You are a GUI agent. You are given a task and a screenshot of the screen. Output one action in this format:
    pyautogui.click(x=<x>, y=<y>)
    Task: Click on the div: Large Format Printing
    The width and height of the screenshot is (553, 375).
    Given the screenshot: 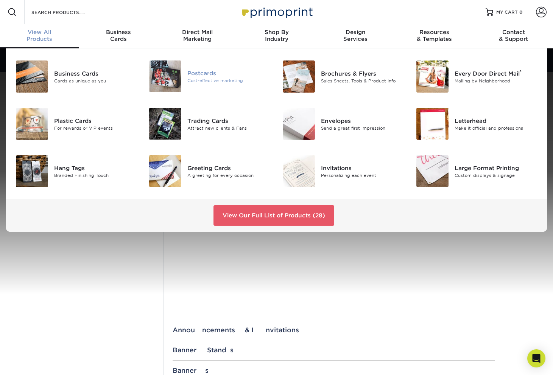 What is the action you would take?
    pyautogui.click(x=496, y=168)
    